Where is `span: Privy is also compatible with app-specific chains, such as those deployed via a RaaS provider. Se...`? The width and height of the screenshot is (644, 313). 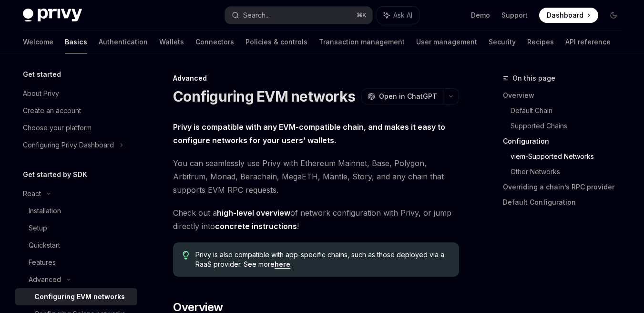 span: Privy is also compatible with app-specific chains, such as those deployed via a RaaS provider. Se... is located at coordinates (322, 259).